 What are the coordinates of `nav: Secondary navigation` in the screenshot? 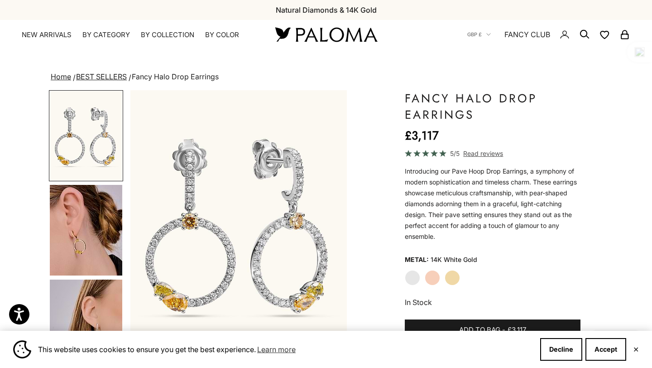 It's located at (549, 34).